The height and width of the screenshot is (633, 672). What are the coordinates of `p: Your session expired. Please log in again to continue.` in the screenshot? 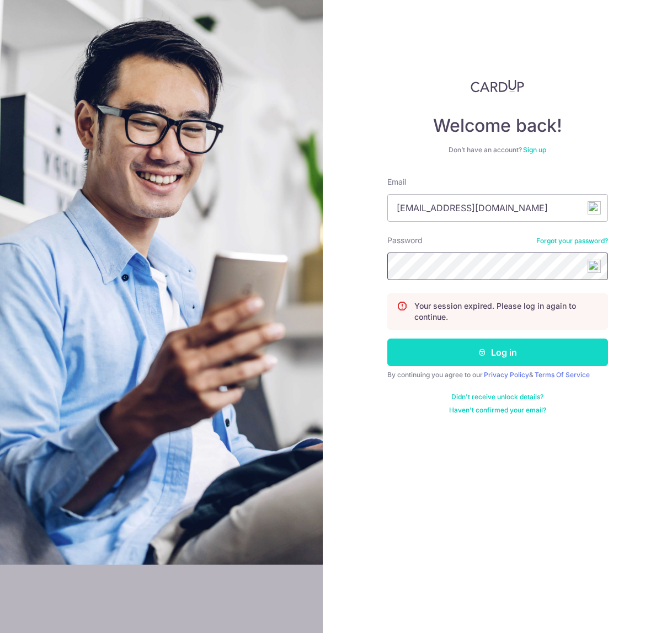 It's located at (507, 312).